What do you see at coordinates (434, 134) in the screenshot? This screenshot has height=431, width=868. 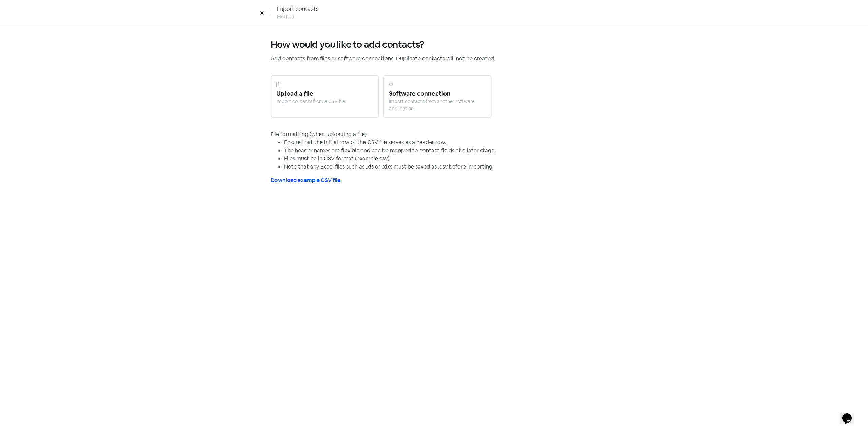 I see `div: File formatting (when uploading a file)` at bounding box center [434, 134].